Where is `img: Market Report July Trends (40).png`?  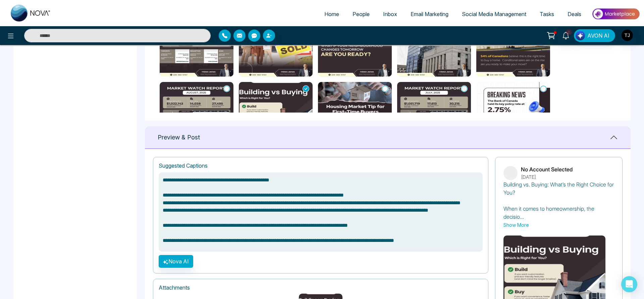 img: Market Report July Trends (40).png is located at coordinates (434, 120).